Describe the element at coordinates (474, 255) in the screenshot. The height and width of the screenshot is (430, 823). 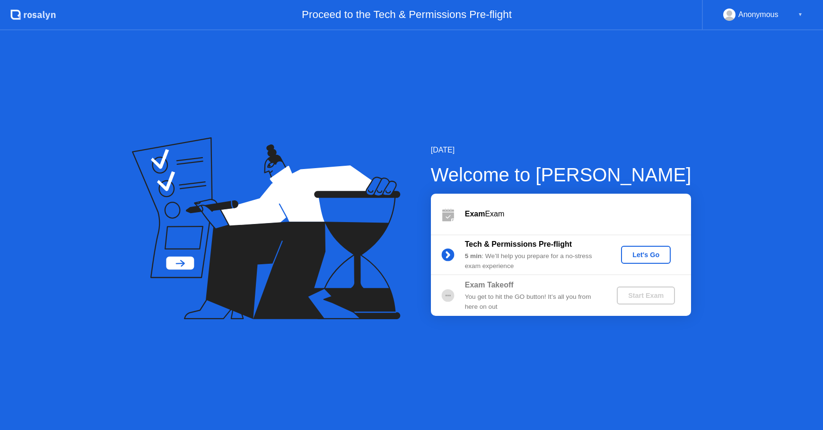
I see `b: 5 min` at that location.